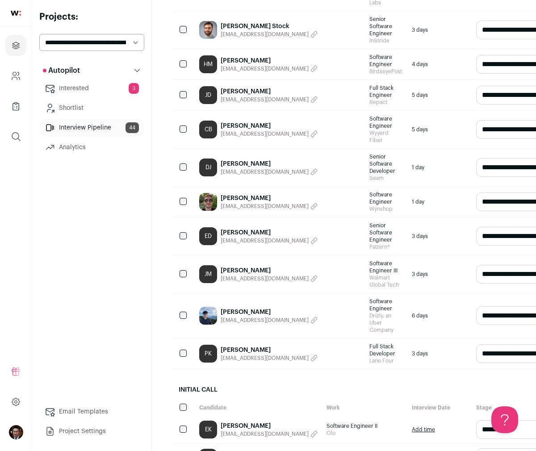  I want to click on div: HM, so click(208, 64).